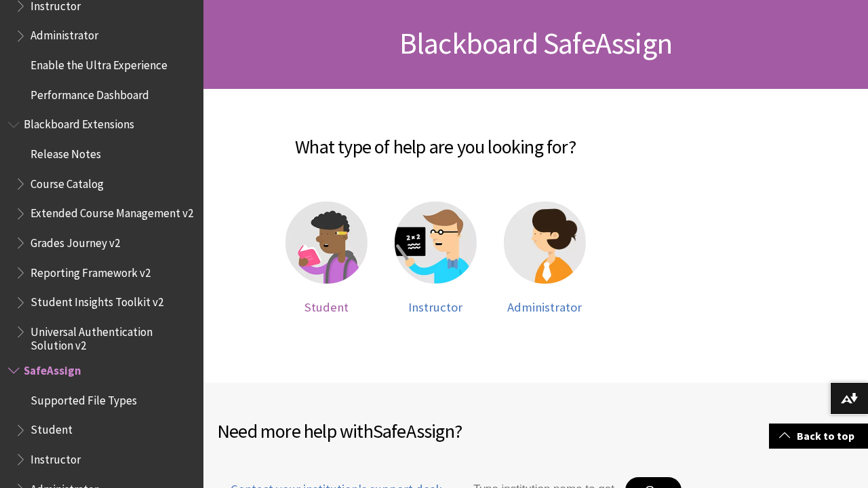 This screenshot has width=868, height=488. What do you see at coordinates (66, 151) in the screenshot?
I see `span: Release Notes` at bounding box center [66, 151].